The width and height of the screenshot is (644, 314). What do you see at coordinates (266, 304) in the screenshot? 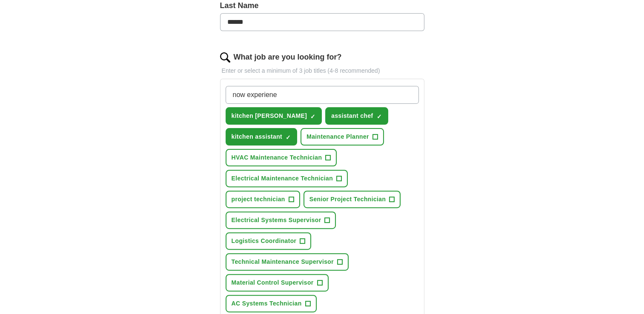
I see `span: AC Systems Technician` at bounding box center [266, 304].